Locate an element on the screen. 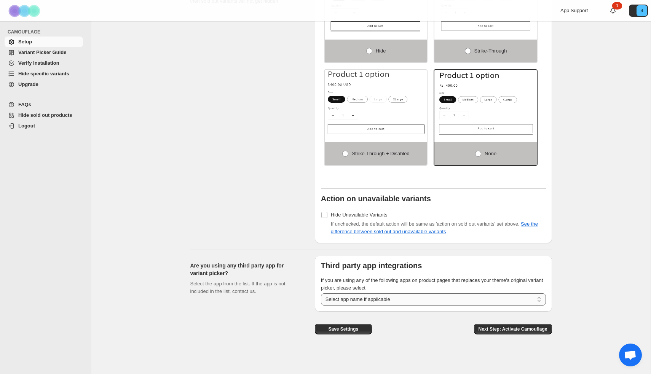  span: If unchecked, the default action will be same as 'action on sold out variants' set above. is located at coordinates (434, 228).